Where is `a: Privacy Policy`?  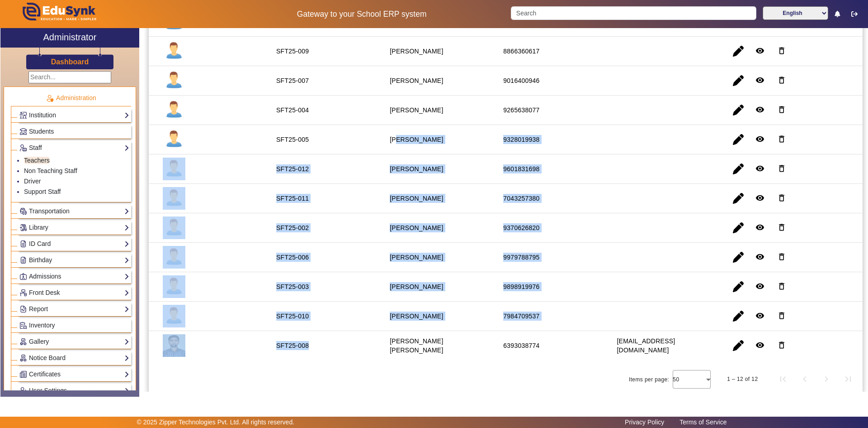
a: Privacy Policy is located at coordinates (644, 422).